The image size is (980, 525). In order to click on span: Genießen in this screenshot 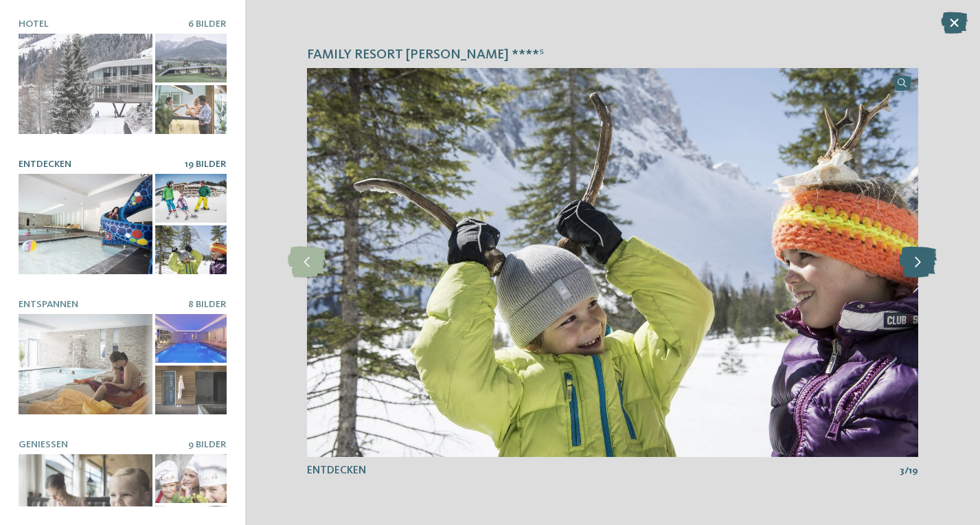, I will do `click(44, 444)`.